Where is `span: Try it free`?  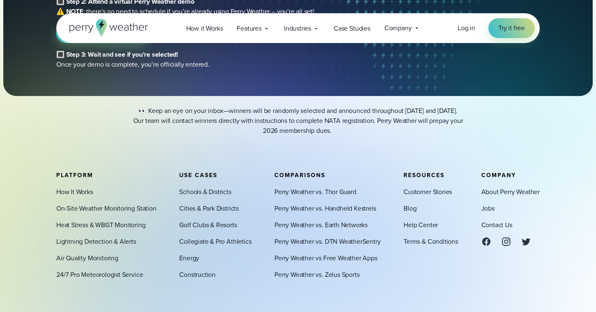 span: Try it free is located at coordinates (512, 28).